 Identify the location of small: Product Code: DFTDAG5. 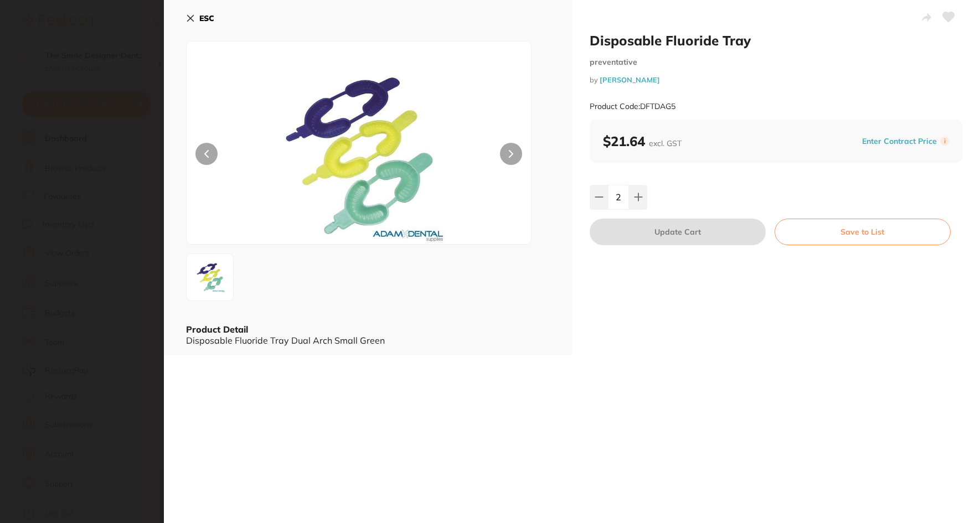
(632, 106).